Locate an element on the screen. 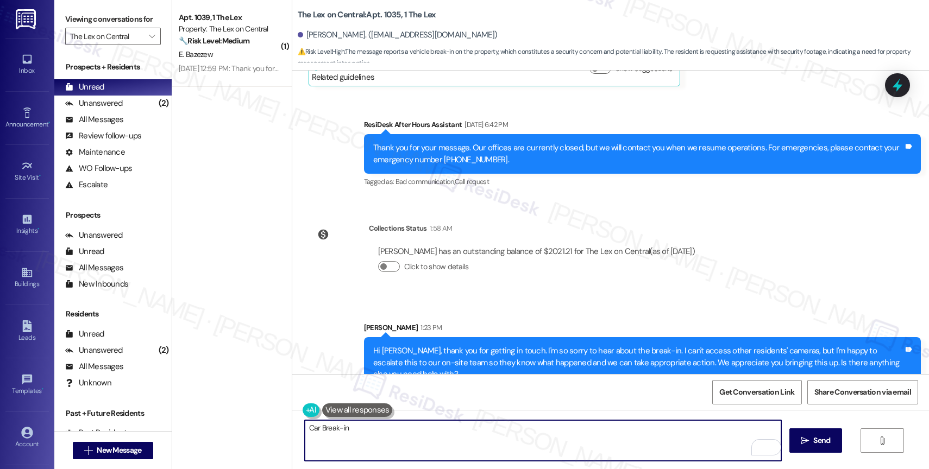 Image resolution: width=929 pixels, height=469 pixels. a: Inbox is located at coordinates (27, 65).